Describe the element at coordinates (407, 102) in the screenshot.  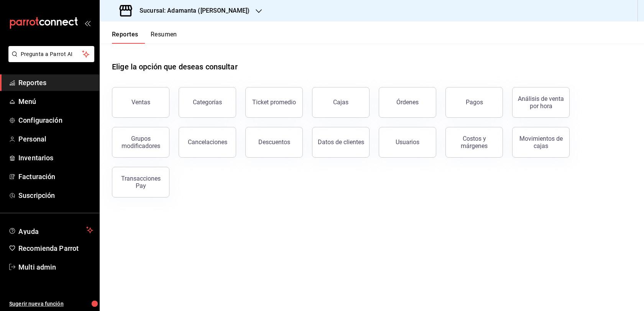
I see `button: Órdenes` at that location.